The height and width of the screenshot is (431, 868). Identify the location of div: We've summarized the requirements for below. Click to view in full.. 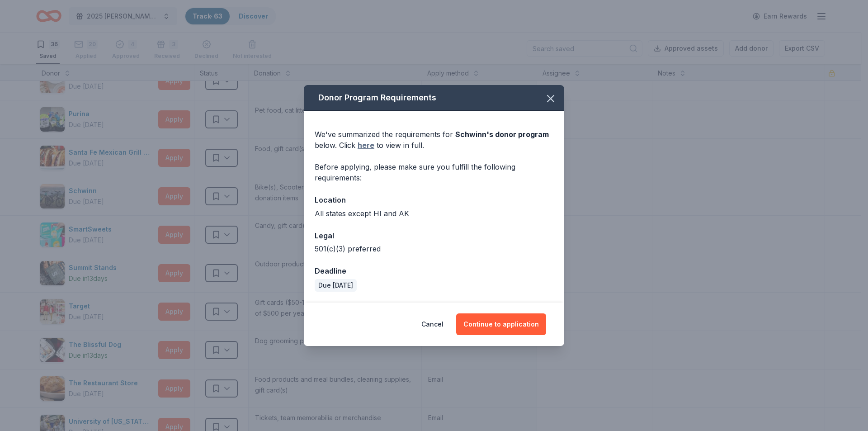
(434, 139).